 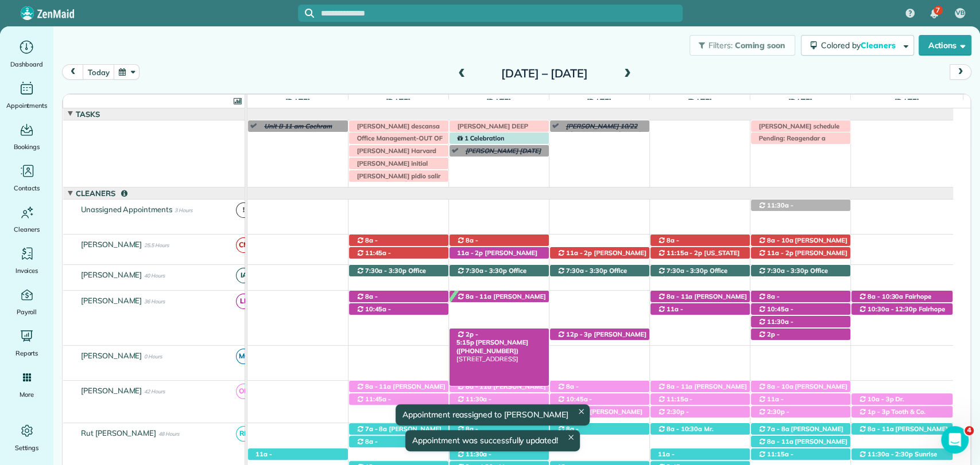 What do you see at coordinates (969, 431) in the screenshot?
I see `span: 4` at bounding box center [969, 431].